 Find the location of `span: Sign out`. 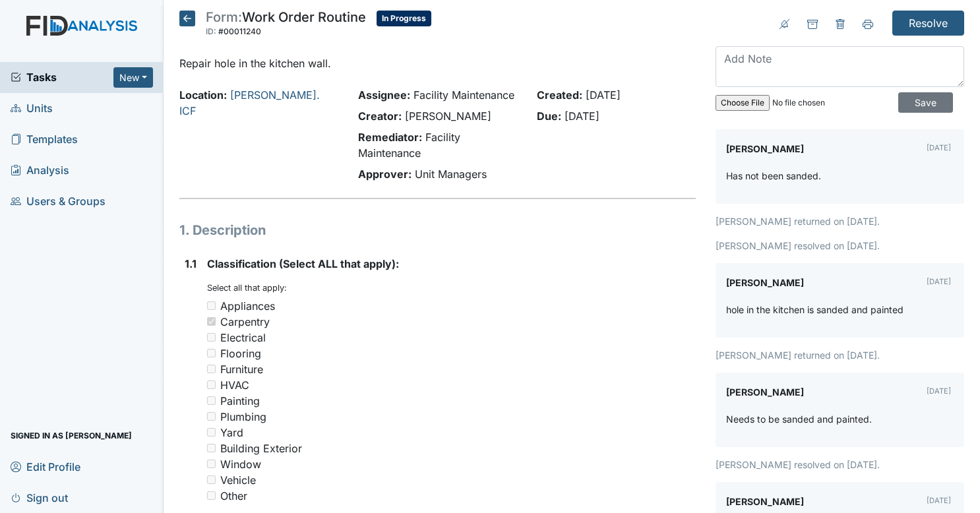

span: Sign out is located at coordinates (39, 497).